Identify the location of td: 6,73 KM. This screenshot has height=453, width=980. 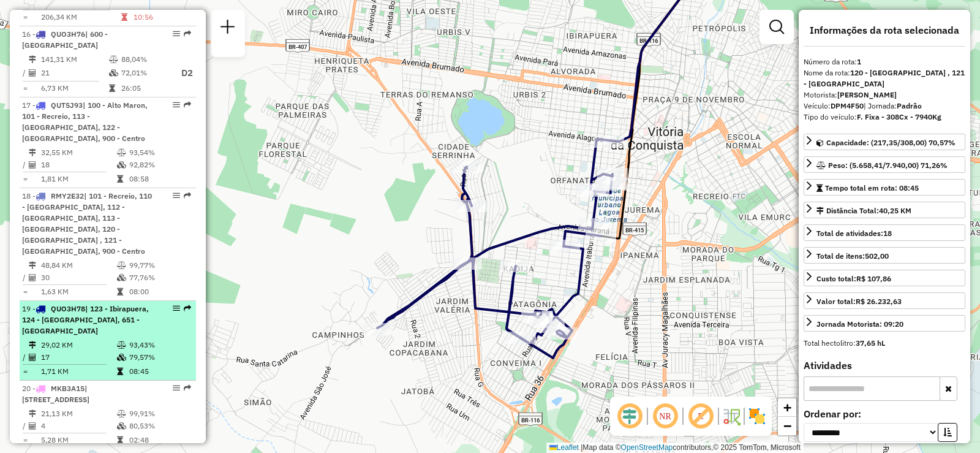
(74, 88).